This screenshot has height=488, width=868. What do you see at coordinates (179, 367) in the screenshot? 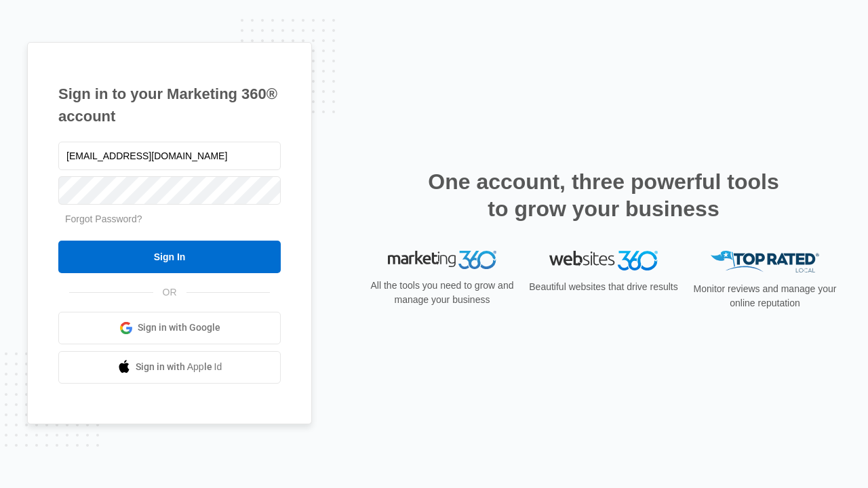
I see `span: Sign in with Apple Id` at bounding box center [179, 367].